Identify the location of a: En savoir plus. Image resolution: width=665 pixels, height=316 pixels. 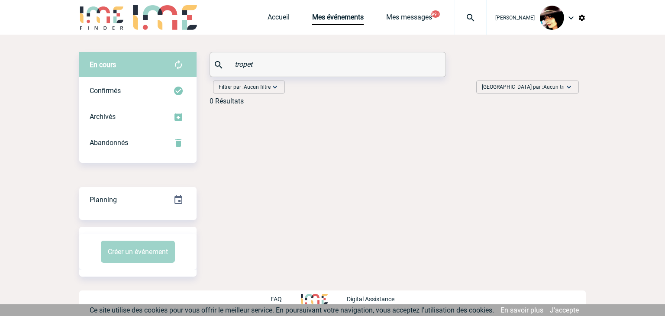
(521, 310).